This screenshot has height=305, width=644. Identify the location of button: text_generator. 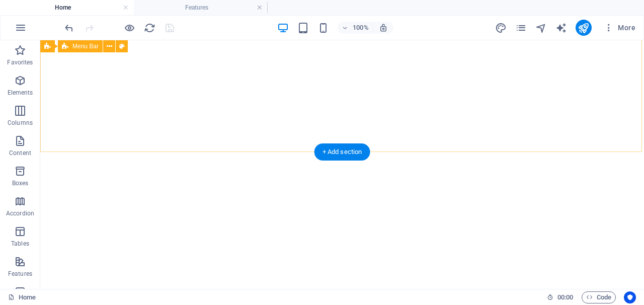
(561, 28).